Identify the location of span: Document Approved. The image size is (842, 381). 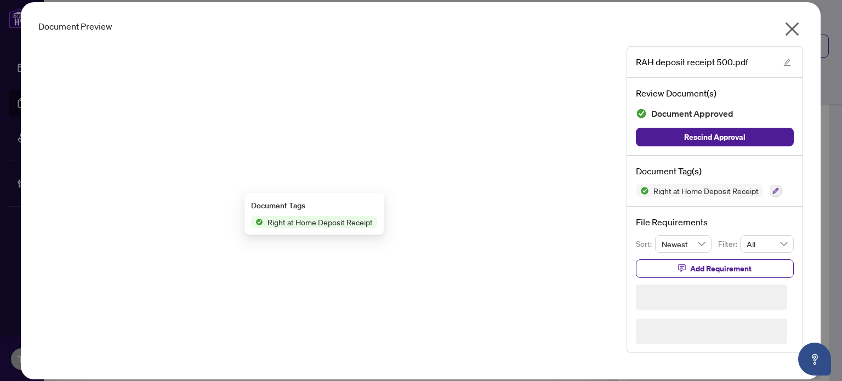
(693, 113).